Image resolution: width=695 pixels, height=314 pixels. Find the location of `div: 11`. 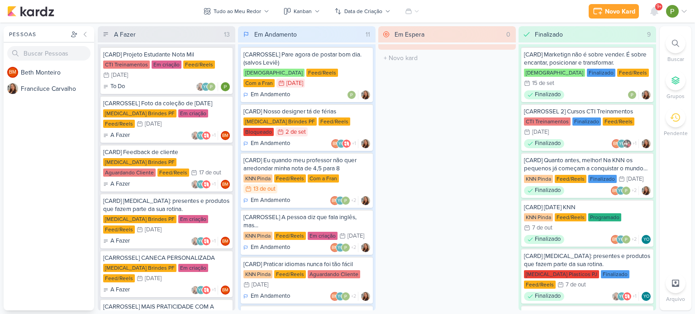

div: 11 is located at coordinates (368, 34).